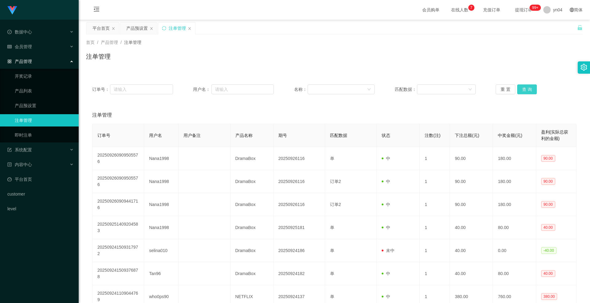 This screenshot has height=303, width=590. Describe the element at coordinates (10, 47) in the screenshot. I see `i: 图标: table` at that location.